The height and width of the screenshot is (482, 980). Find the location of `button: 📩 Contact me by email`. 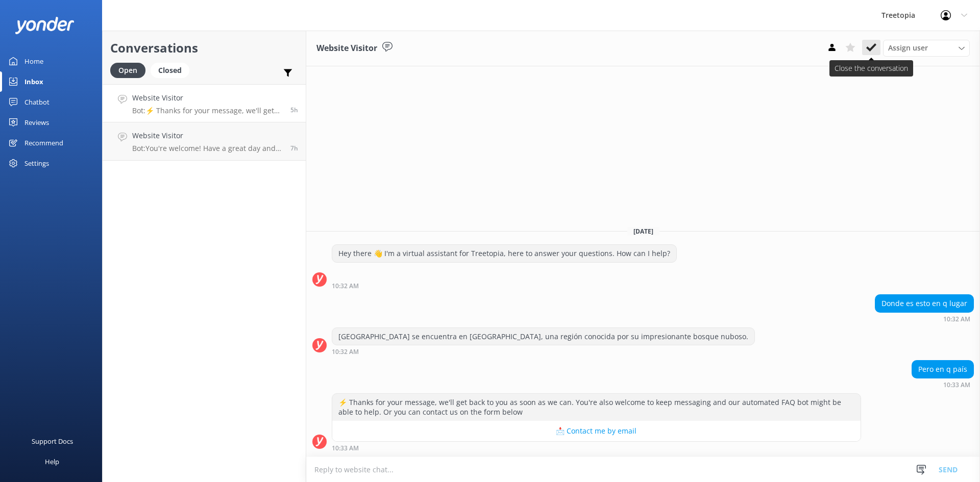

button: 📩 Contact me by email is located at coordinates (596, 431).